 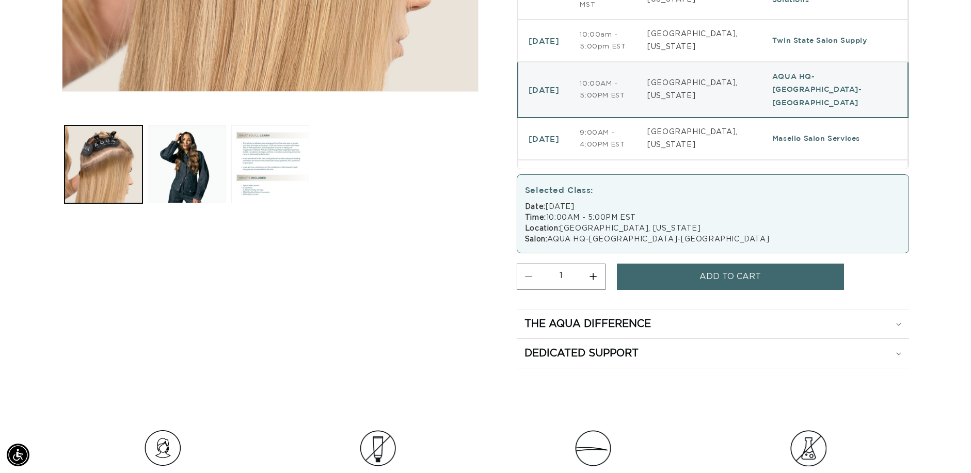 I want to click on img: Hair_Icon_a70f8c6f-f1c4-41e1-8dbd-f323a2e654e6.png, so click(x=163, y=448).